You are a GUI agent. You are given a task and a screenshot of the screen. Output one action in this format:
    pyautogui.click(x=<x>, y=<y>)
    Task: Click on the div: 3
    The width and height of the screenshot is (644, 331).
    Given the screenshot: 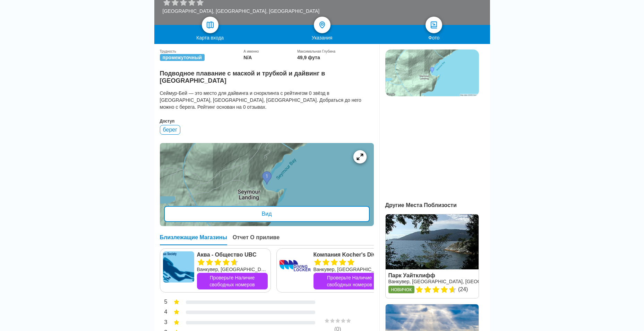 What is the action you would take?
    pyautogui.click(x=164, y=323)
    